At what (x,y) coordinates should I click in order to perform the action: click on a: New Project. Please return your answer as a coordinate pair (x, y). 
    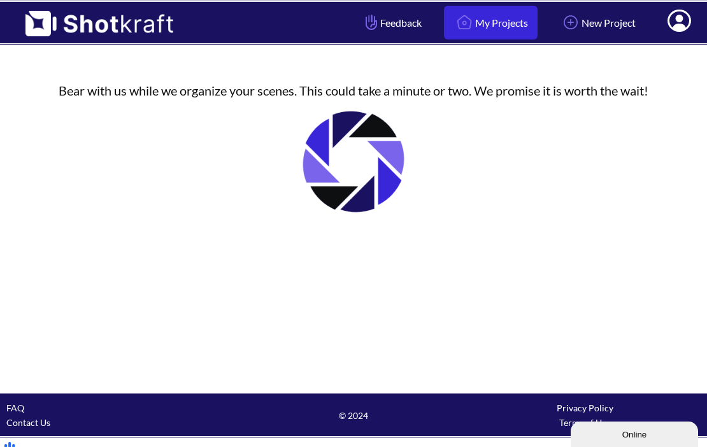
    Looking at the image, I should click on (597, 22).